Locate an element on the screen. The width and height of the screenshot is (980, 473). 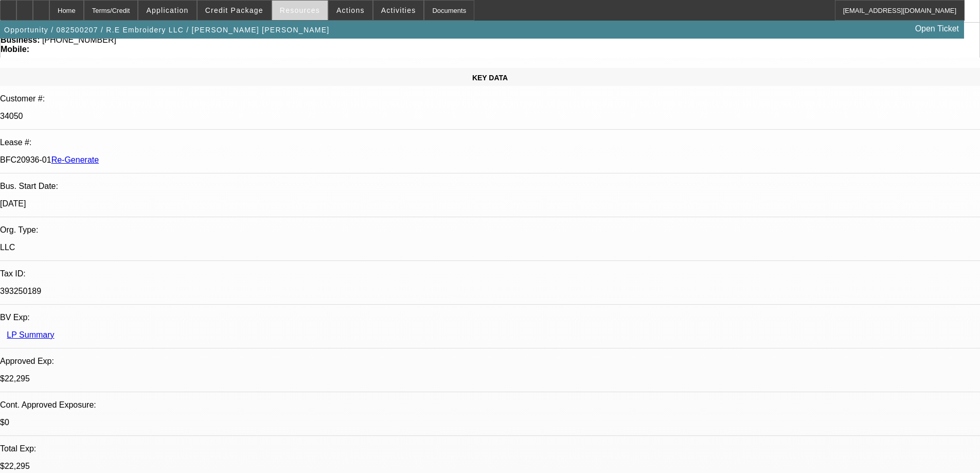
strong: Mobile: is located at coordinates (15, 49).